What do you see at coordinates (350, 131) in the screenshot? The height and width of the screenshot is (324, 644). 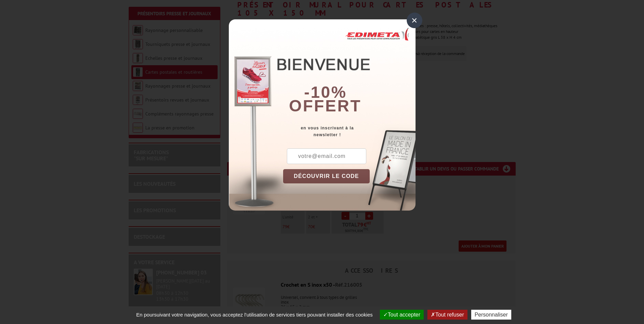 I see `div: en vous inscrivant à la newsletter !` at bounding box center [350, 131].